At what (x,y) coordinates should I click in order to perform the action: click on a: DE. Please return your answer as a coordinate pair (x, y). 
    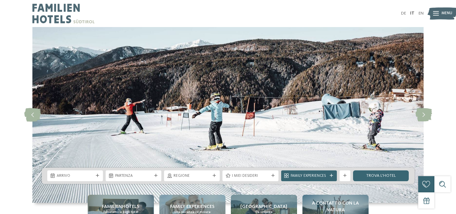
    Looking at the image, I should click on (404, 13).